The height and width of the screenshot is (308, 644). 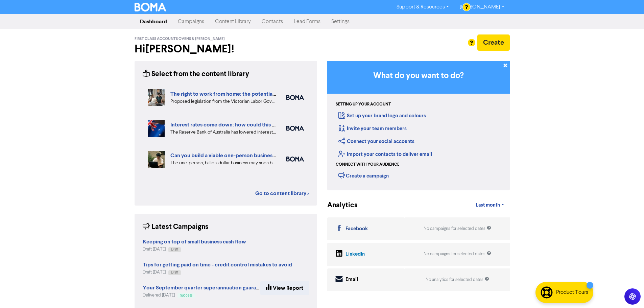 I want to click on div: The Reserve Bank of Australia has lowered interest rates. What does a drop in interest rates mean..., so click(x=223, y=132).